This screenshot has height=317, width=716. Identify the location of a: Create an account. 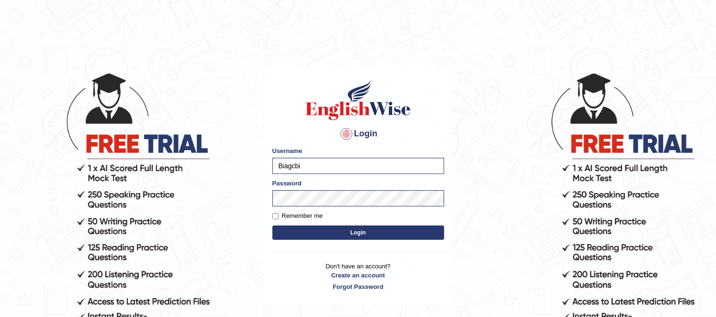
(358, 275).